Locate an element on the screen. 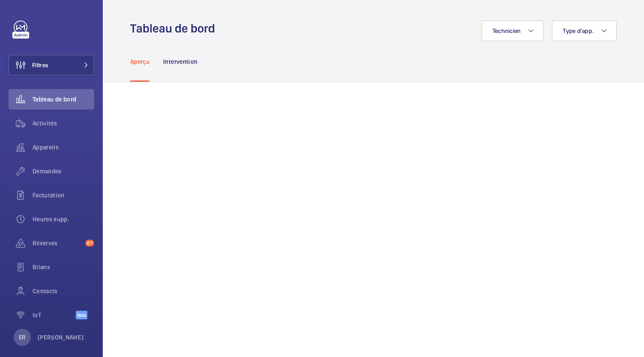  span: Contacts is located at coordinates (63, 291).